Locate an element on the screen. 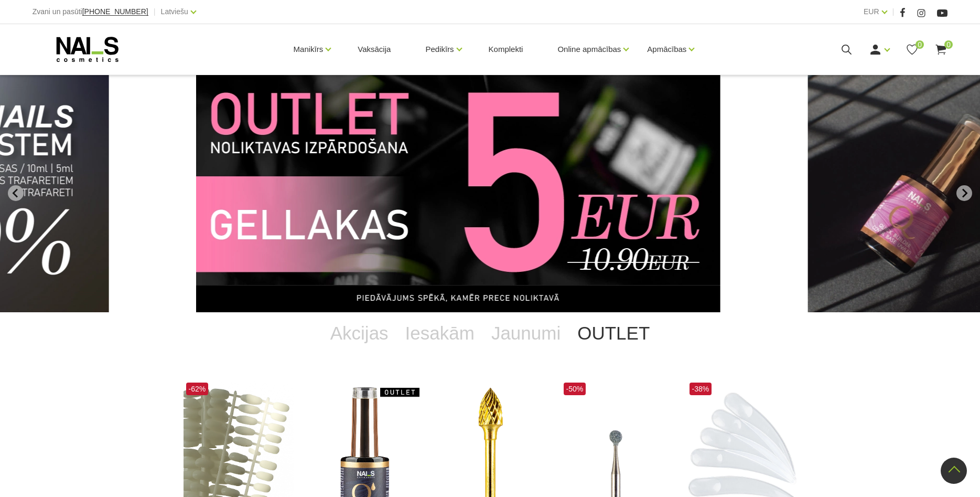 This screenshot has width=980, height=497. a: Pedikīrs is located at coordinates (440, 49).